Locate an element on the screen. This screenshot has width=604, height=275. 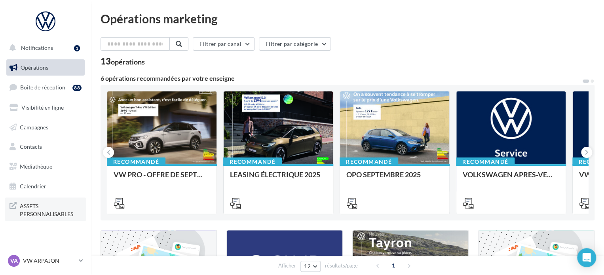
p: VW ARPAJON is located at coordinates (49, 261).